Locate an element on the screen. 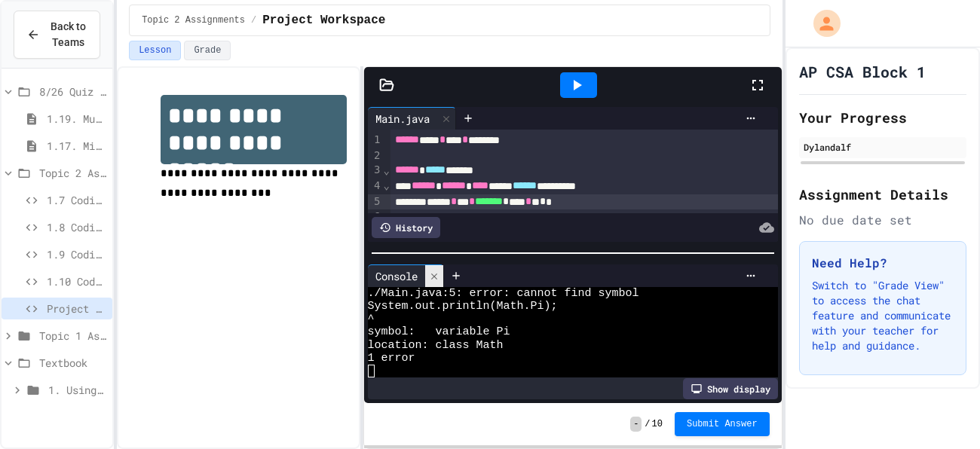  div: 6 is located at coordinates (375, 218).